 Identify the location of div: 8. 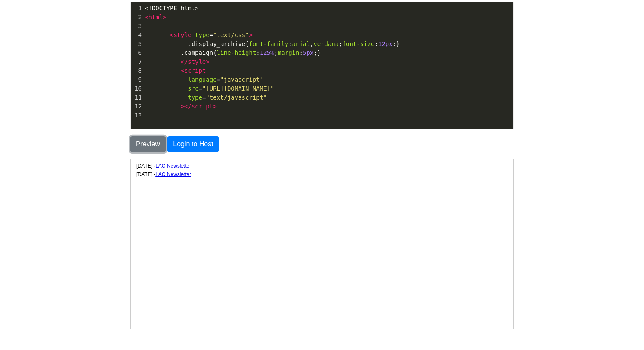
(137, 71).